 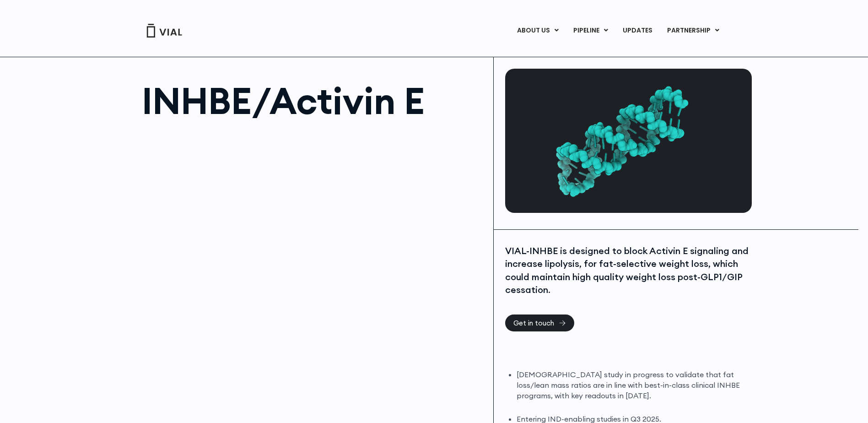 I want to click on a: PIPELINEMenu Toggle, so click(x=590, y=31).